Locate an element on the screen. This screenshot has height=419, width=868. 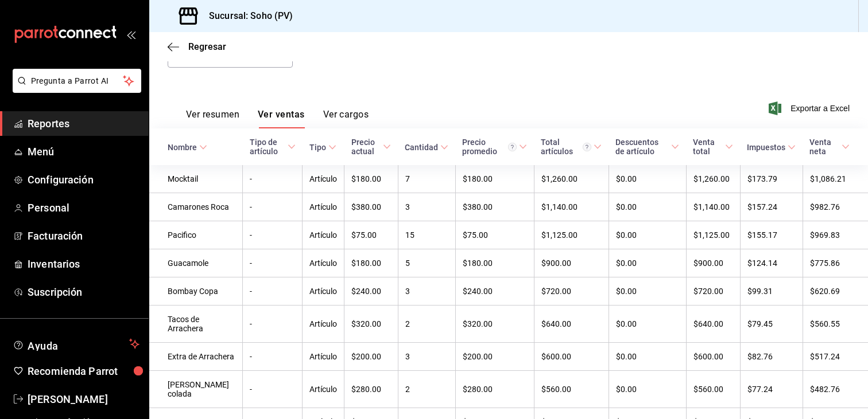
td: Mocktail is located at coordinates (195, 179).